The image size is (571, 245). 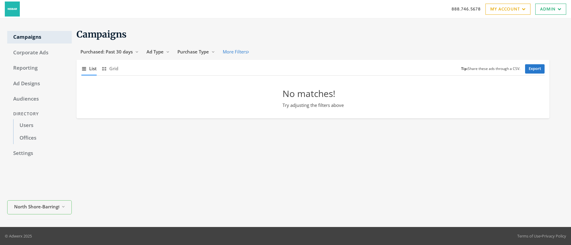 What do you see at coordinates (39, 153) in the screenshot?
I see `a: Settings` at bounding box center [39, 153].